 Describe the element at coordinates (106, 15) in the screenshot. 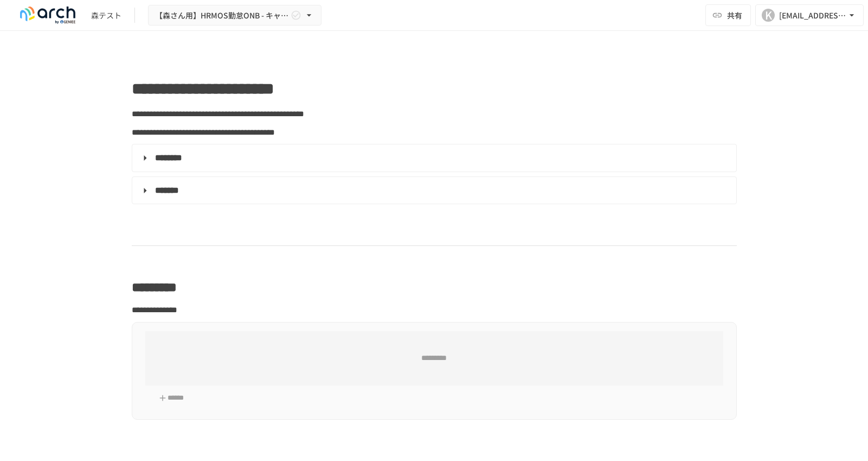

I see `div: 森テスト` at that location.